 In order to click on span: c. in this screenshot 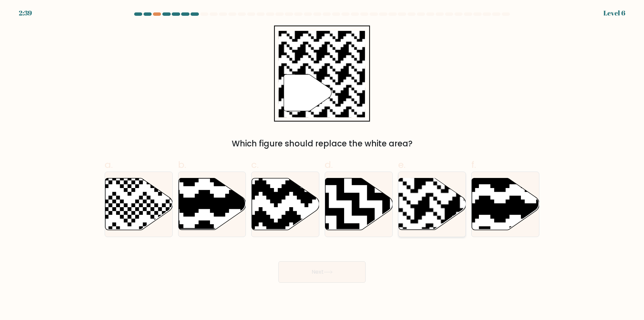, I will do `click(255, 165)`.